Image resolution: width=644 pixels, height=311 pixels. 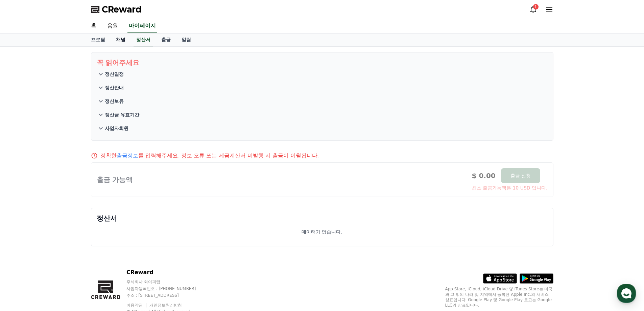 I want to click on button: 정산금 유효기간, so click(x=322, y=115).